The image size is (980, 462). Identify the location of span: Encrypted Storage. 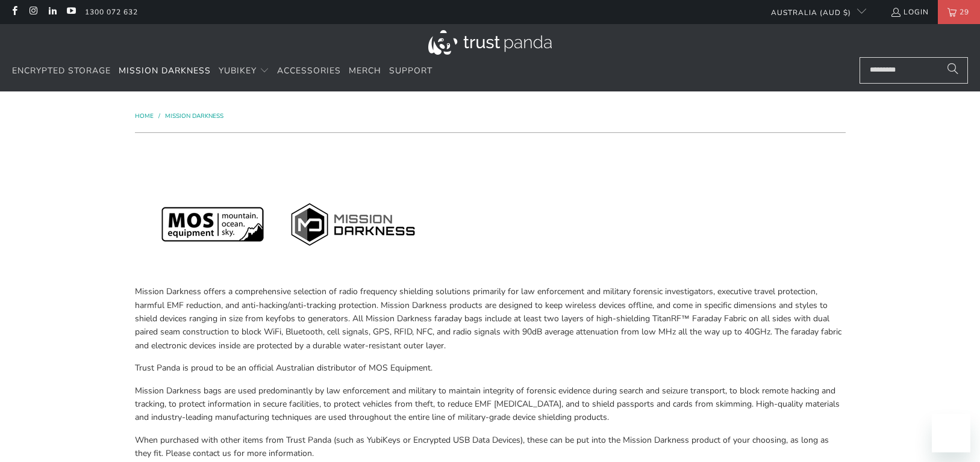
(61, 71).